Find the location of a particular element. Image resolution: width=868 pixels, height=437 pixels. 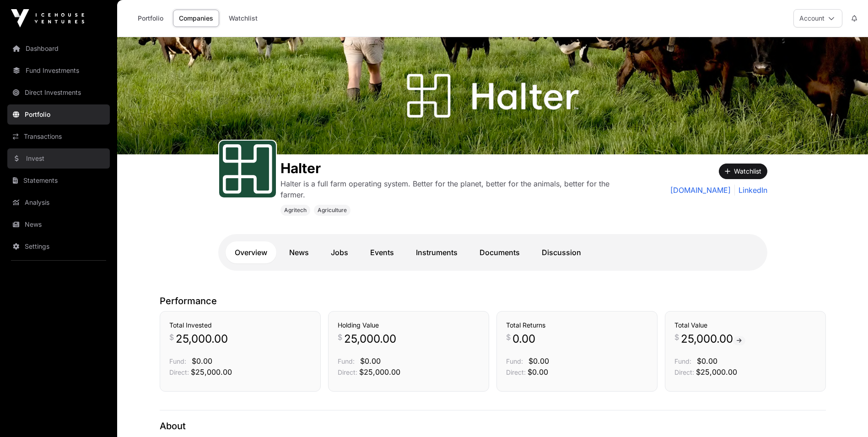

h3: Total Invested is located at coordinates (240, 325).